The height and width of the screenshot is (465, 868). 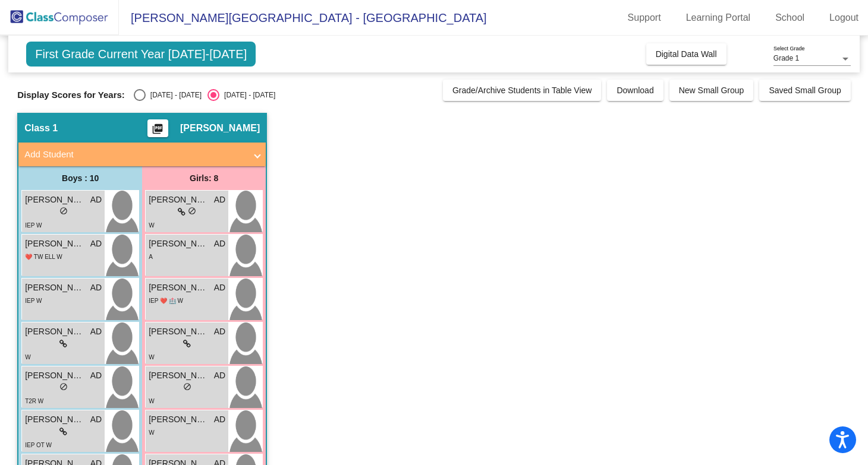 I want to click on div: Boys : 10, so click(x=81, y=178).